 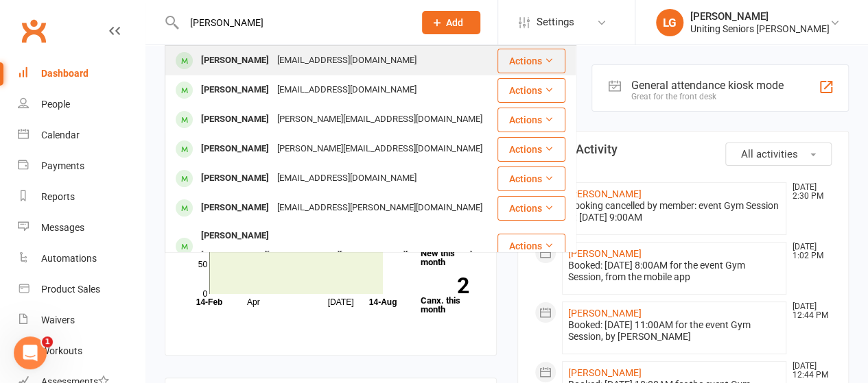 I want to click on div: General attendance kiosk mode, so click(x=707, y=85).